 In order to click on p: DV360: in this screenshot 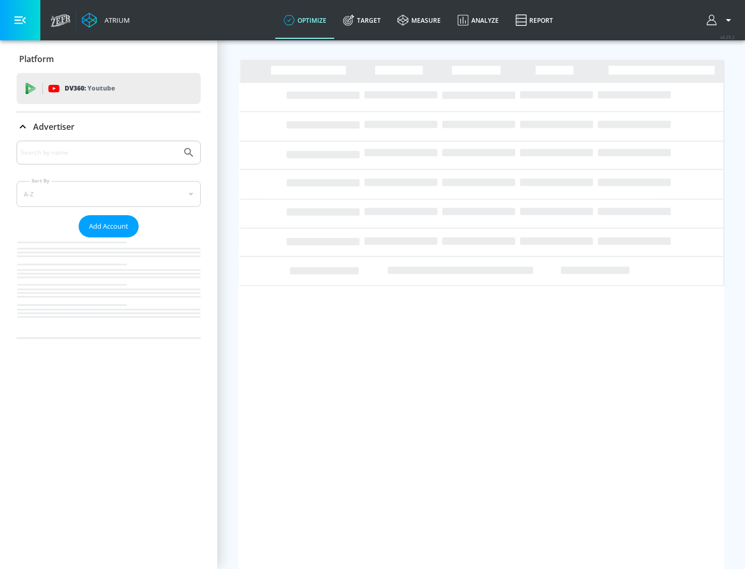, I will do `click(90, 88)`.